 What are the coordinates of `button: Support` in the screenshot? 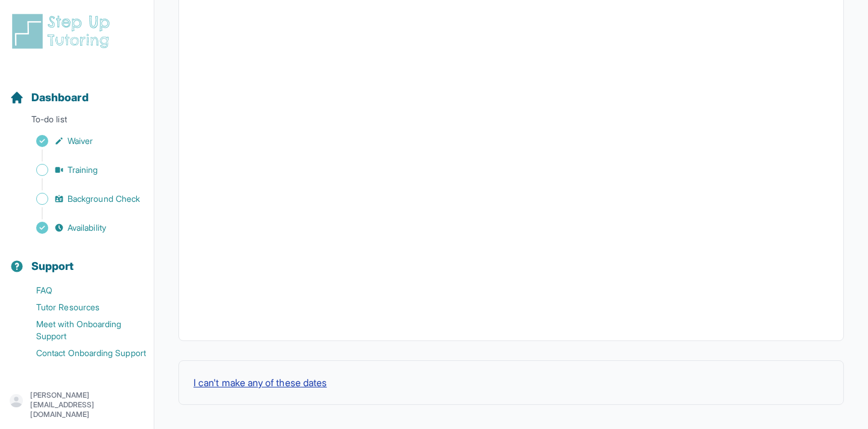 It's located at (77, 259).